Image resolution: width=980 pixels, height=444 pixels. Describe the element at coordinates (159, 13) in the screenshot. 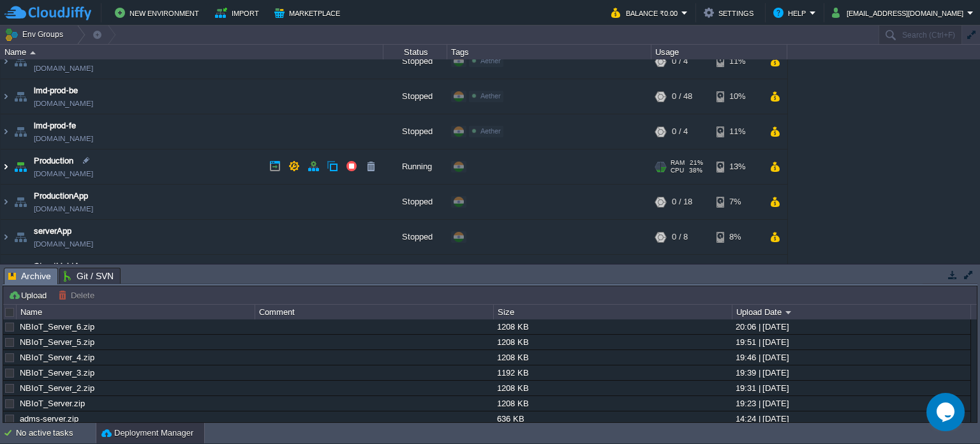

I see `button: New Environment` at that location.